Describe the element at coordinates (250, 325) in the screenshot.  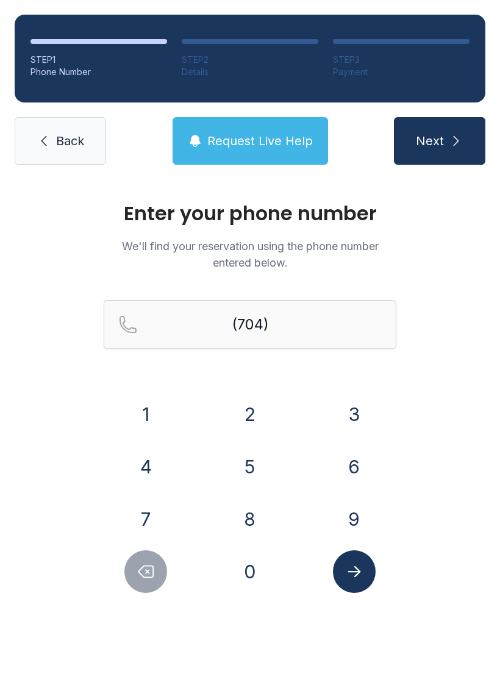
I see `input: Reservation phone number` at that location.